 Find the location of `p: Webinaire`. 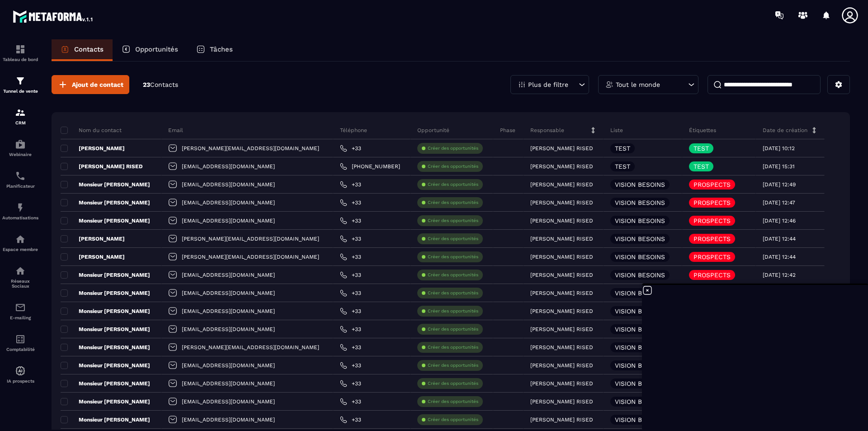

p: Webinaire is located at coordinates (20, 154).